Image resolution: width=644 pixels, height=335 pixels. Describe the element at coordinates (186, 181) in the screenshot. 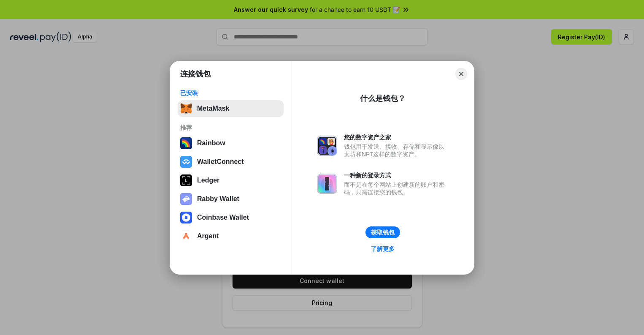

I see `img: svg+xml,%3Csvg%20xmlns%3D%22http%3A%2F%2Fwww.w3.org%2F2000%2Fsvg%22%20width%3D%2228%22%20height%3...` at that location.